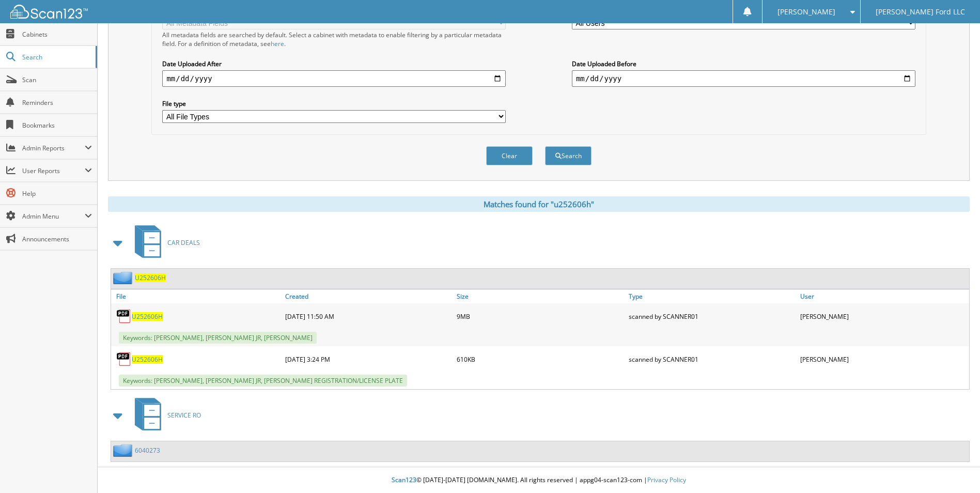  Describe the element at coordinates (57, 79) in the screenshot. I see `span: Scan` at that location.